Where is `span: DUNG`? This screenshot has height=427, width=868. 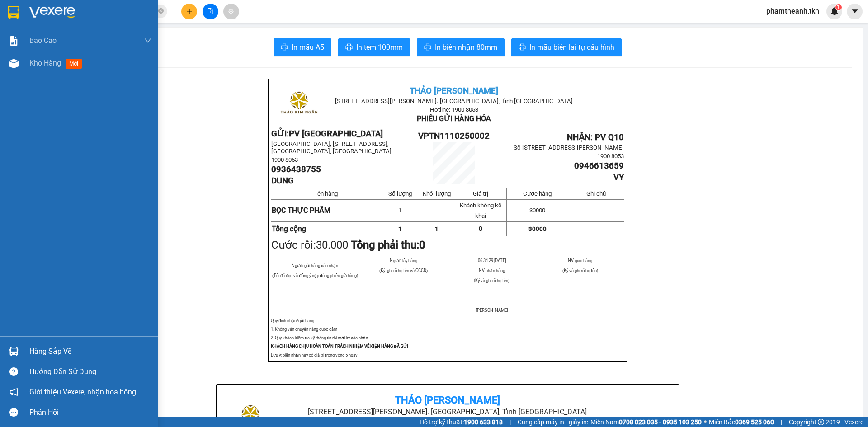 span: DUNG is located at coordinates (282, 181).